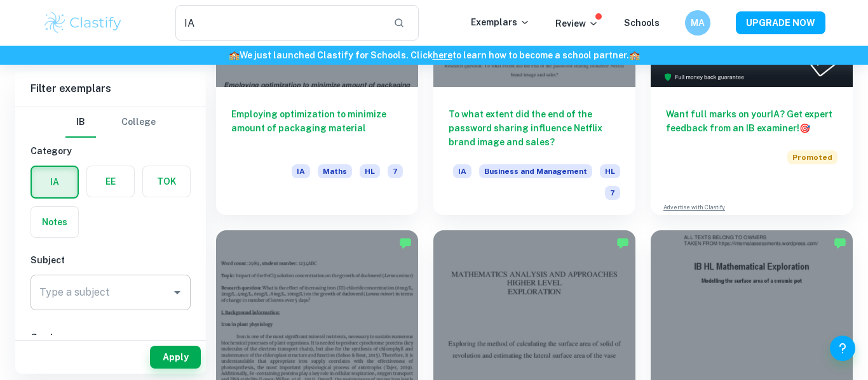 The width and height of the screenshot is (868, 380). Describe the element at coordinates (166, 181) in the screenshot. I see `button: TOK` at that location.